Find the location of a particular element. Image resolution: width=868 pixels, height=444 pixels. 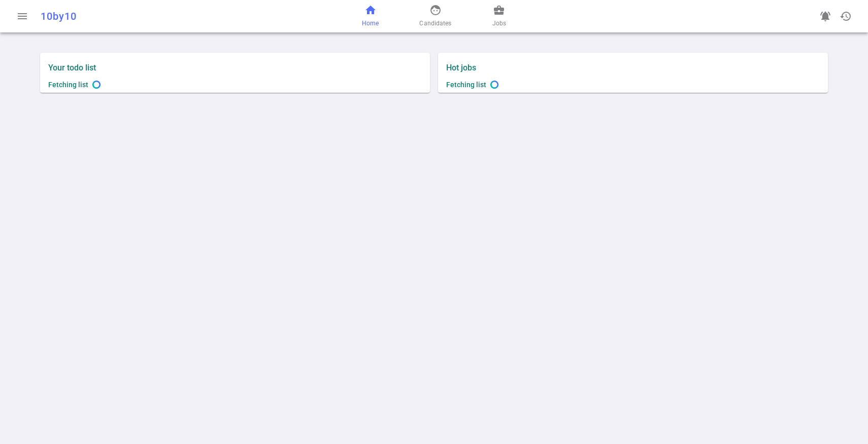

a: Go to see announcements is located at coordinates (825, 17).